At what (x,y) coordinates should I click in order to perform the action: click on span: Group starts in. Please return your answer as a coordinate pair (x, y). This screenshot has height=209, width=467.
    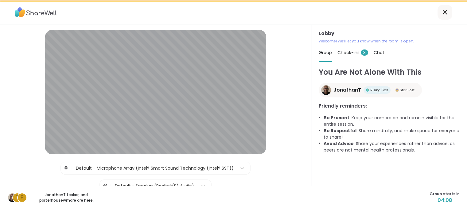
    Looking at the image, I should click on (445, 194).